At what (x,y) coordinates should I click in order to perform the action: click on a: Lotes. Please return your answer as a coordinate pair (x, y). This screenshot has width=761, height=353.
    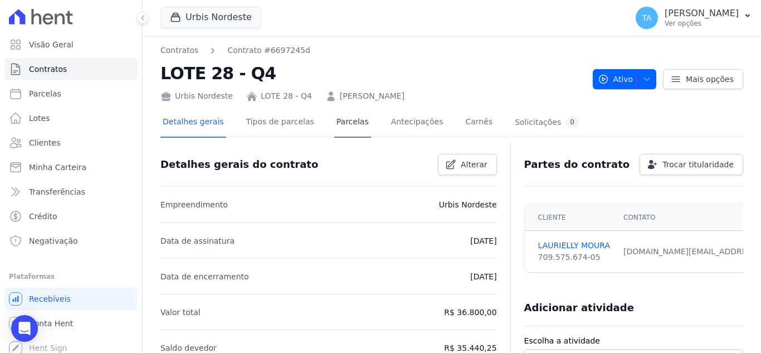
    Looking at the image, I should click on (71, 118).